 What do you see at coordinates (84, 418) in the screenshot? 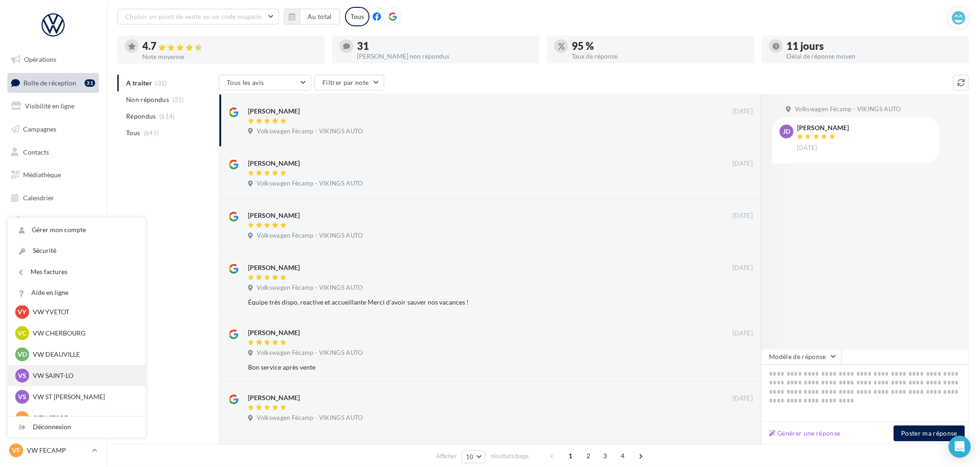
I see `p: CITY STORE` at bounding box center [84, 418].